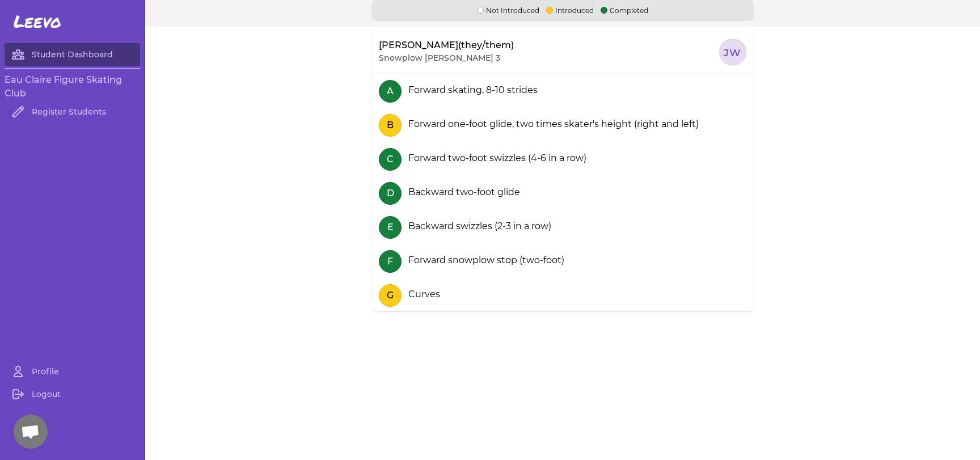 This screenshot has height=460, width=980. I want to click on div: Backward swizzles (2-3 in a row), so click(478, 226).